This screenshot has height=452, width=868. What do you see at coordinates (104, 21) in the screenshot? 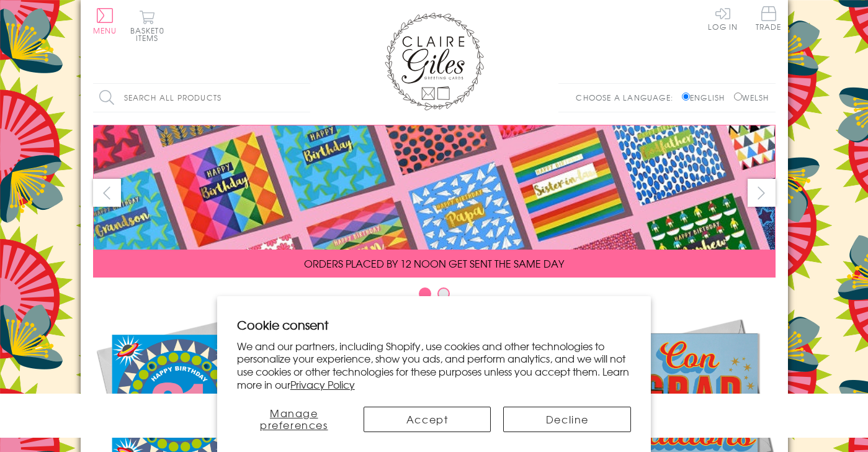
I see `button: Menu` at bounding box center [104, 21].